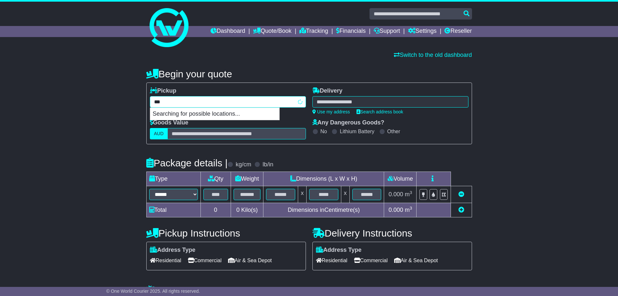  Describe the element at coordinates (215, 210) in the screenshot. I see `td: 0` at that location.